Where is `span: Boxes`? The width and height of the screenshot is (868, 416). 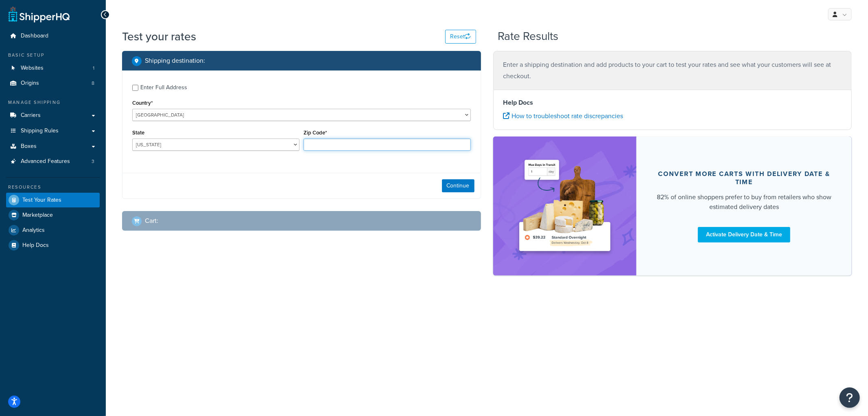 span: Boxes is located at coordinates (28, 146).